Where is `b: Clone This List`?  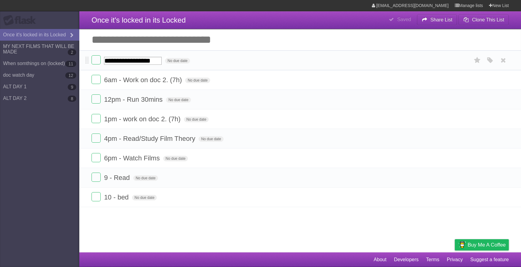 b: Clone This List is located at coordinates (488, 20).